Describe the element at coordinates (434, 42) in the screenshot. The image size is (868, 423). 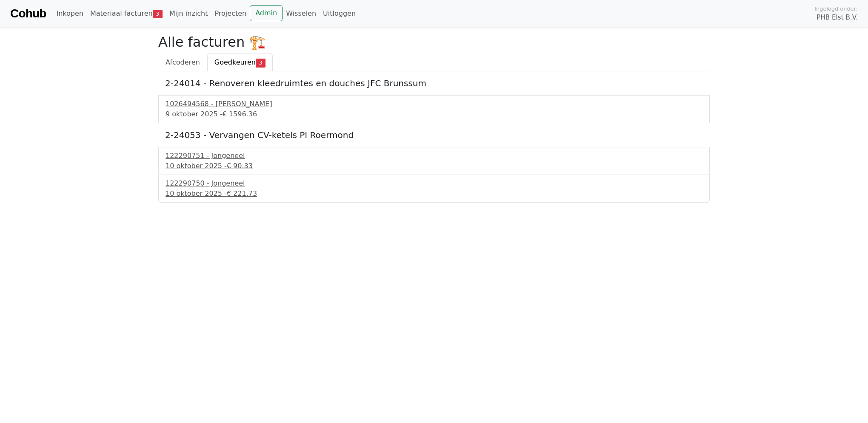
I see `h2: Alle facturen 🏗️` at that location.